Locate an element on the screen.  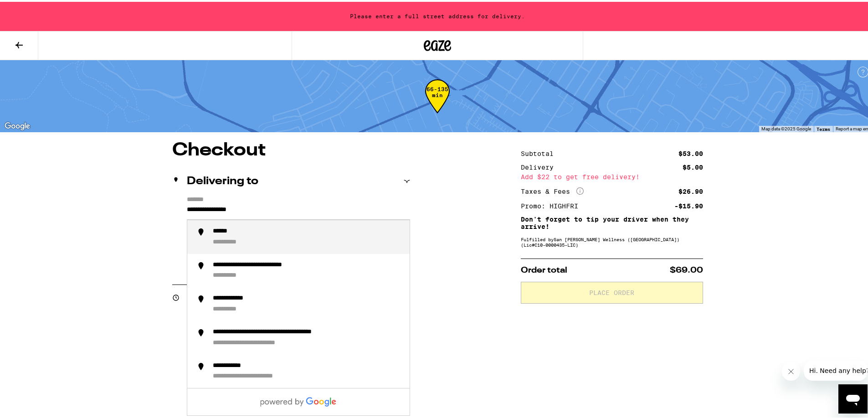
span: Map data ©2025 Google is located at coordinates (786, 127).